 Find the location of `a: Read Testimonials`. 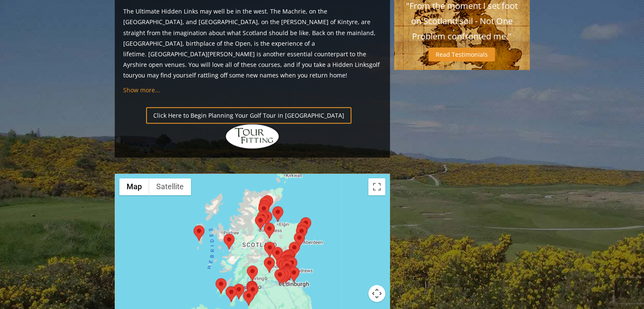

a: Read Testimonials is located at coordinates (461, 54).